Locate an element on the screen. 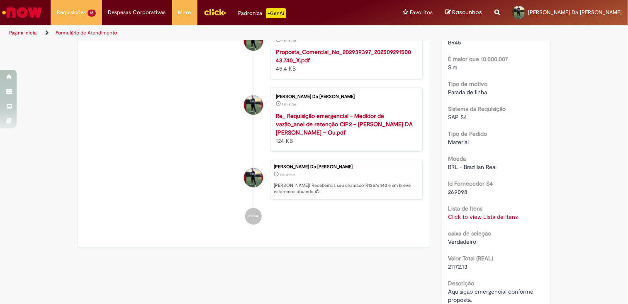 This screenshot has width=628, height=304. a: Rascunhos is located at coordinates (464, 12).